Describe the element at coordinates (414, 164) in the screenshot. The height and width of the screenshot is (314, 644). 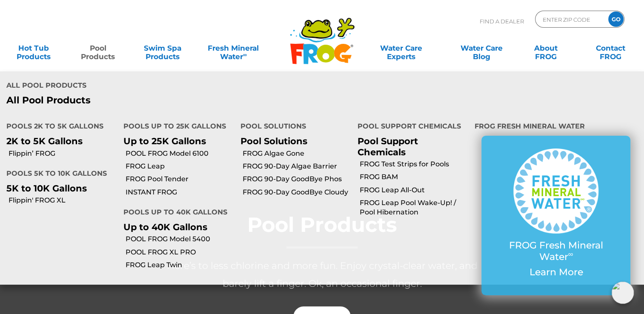
I see `a: FROG Test Strips for Pools` at that location.